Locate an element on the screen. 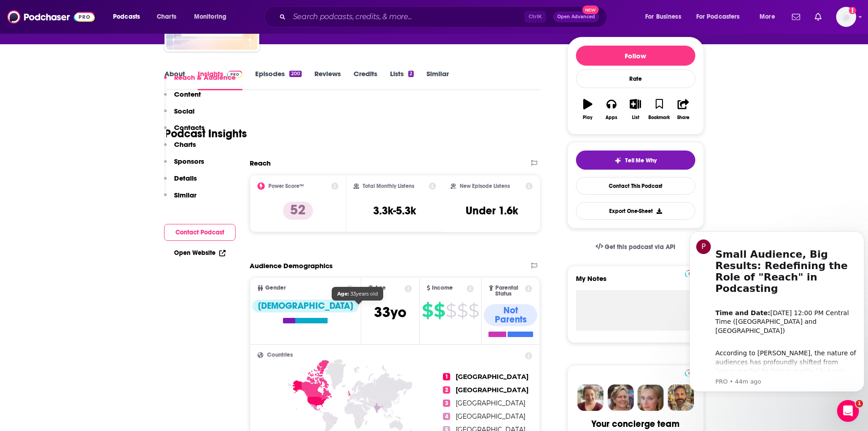 This screenshot has height=431, width=868. h2: Reach is located at coordinates (261, 163).